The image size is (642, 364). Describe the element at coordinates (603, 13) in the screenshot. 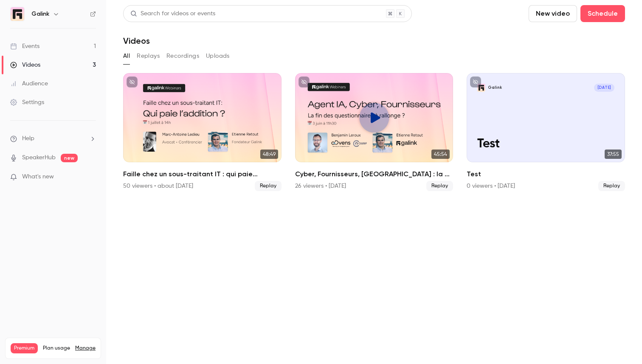

I see `button: Schedule` at that location.